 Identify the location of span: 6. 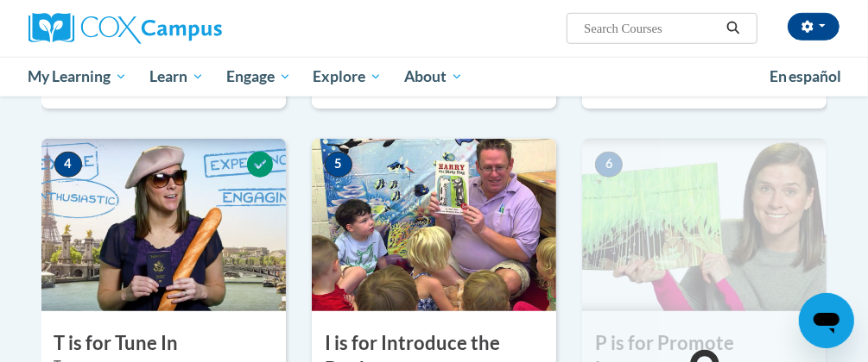
(608, 165).